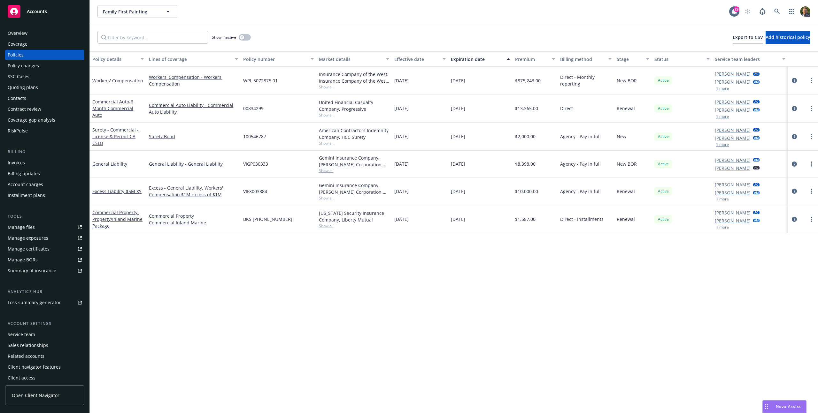  What do you see at coordinates (748, 37) in the screenshot?
I see `button: Export to CSV` at bounding box center [748, 37].